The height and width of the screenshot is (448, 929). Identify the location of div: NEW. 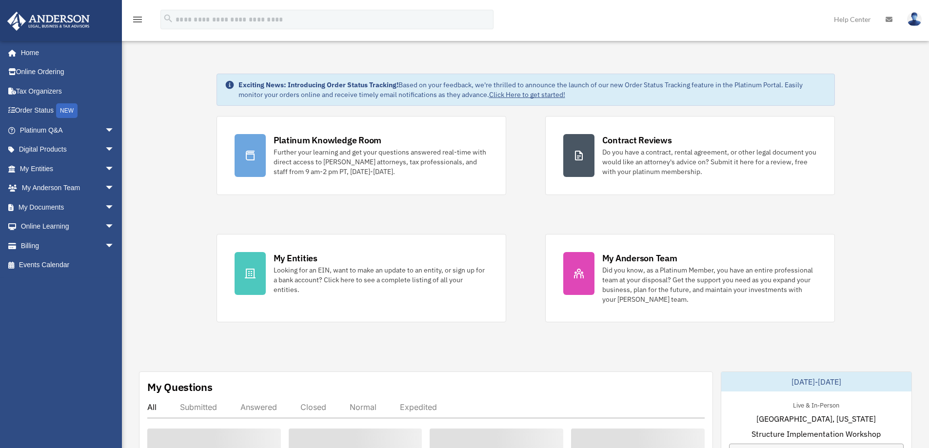
(67, 111).